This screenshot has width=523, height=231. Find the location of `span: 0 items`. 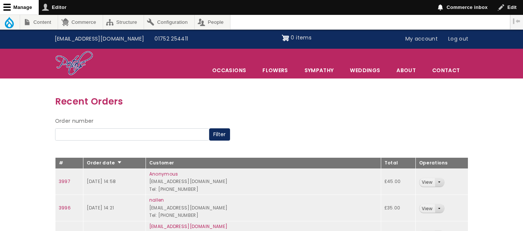

span: 0 items is located at coordinates (301, 38).